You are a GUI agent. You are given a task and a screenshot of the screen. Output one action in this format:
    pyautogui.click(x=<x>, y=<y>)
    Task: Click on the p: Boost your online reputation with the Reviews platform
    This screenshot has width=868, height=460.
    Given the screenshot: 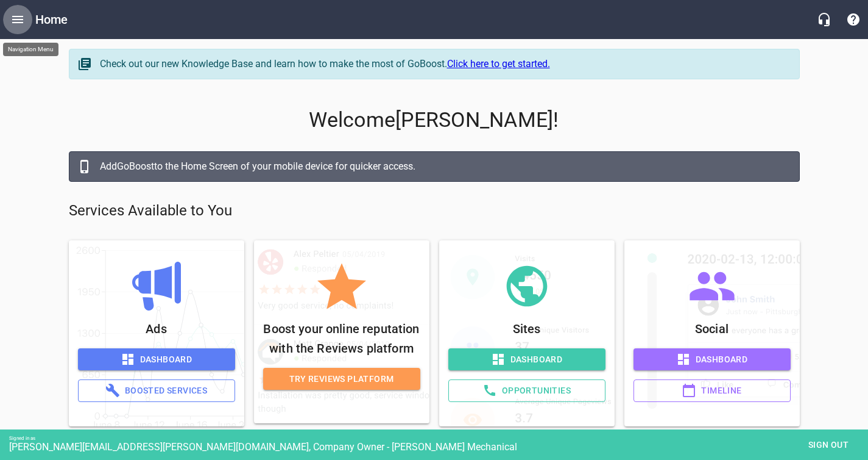 What is the action you would take?
    pyautogui.click(x=342, y=339)
    